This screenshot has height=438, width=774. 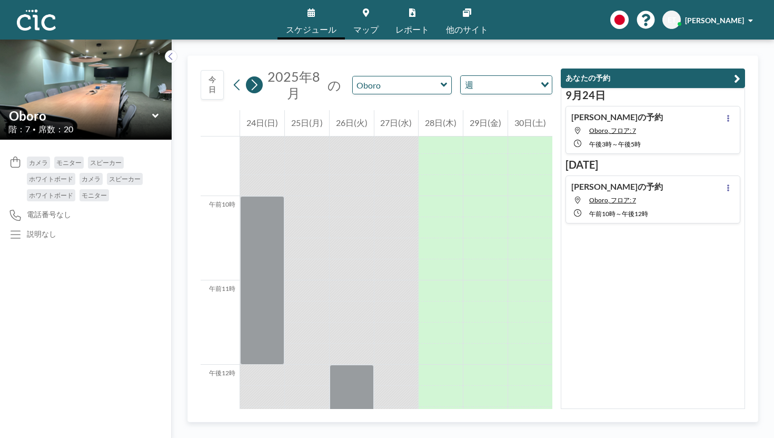 I want to click on font: 説明なし, so click(x=42, y=233).